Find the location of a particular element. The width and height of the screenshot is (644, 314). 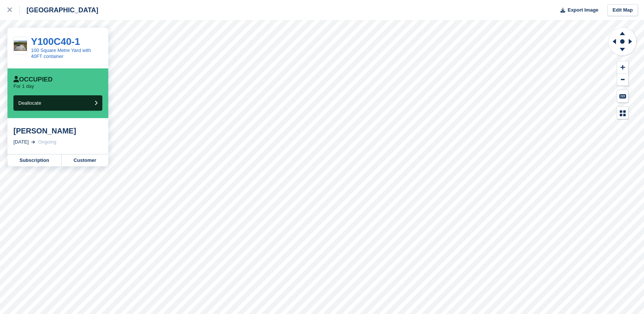

a: Customer is located at coordinates (85, 160).